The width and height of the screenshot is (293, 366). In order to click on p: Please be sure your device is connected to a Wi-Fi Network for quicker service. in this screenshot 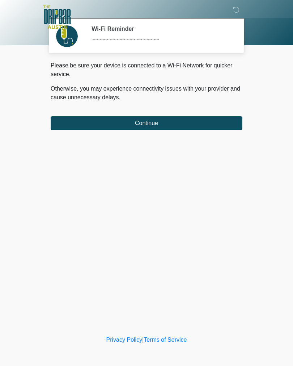, I will do `click(147, 70)`.